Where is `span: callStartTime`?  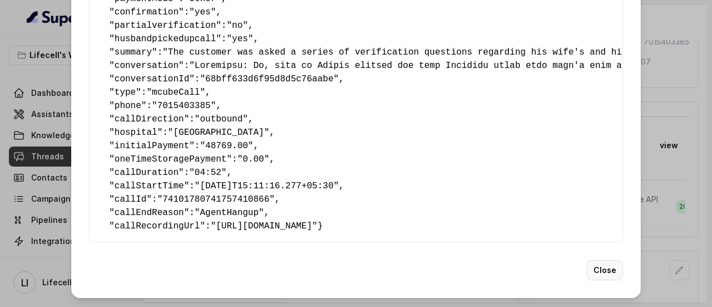 span: callStartTime is located at coordinates (149, 186).